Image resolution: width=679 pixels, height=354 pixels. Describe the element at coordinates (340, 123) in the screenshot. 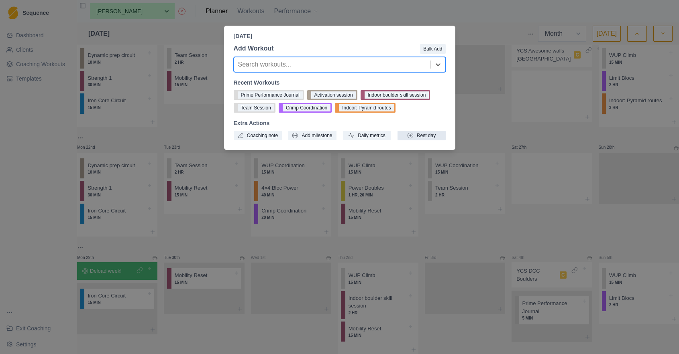

I see `p: Extra Actions` at that location.